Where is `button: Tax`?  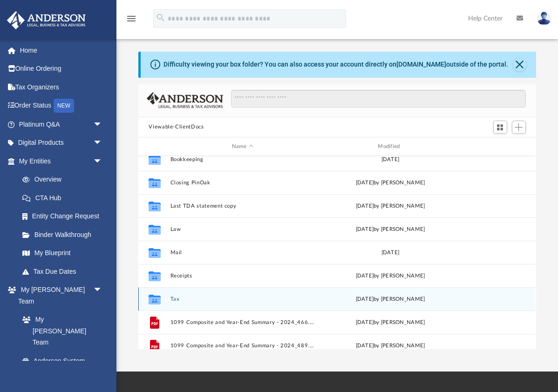
button: Tax is located at coordinates (242, 299).